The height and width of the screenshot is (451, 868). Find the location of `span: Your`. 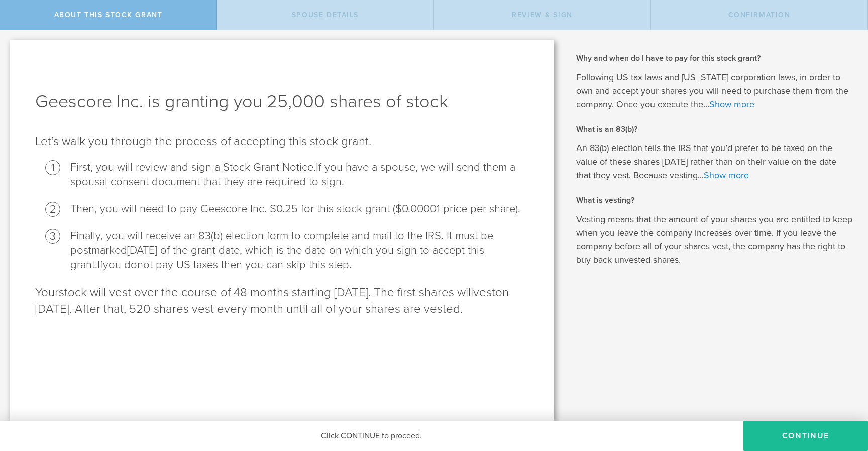

span: Your is located at coordinates (47, 293).